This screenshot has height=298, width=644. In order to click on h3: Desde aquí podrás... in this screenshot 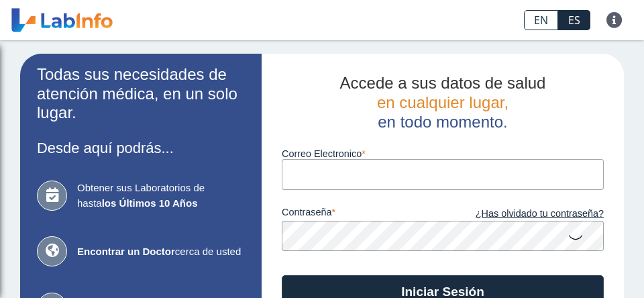, I will do `click(141, 148)`.